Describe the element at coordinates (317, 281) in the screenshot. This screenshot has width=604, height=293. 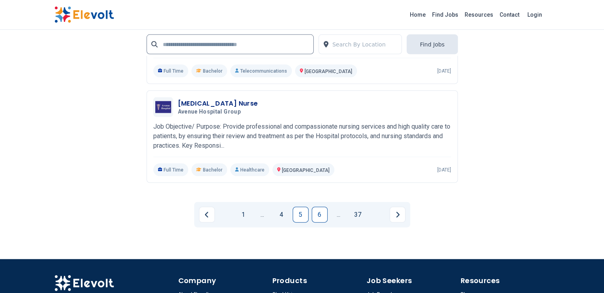
I see `h4: Products` at that location.